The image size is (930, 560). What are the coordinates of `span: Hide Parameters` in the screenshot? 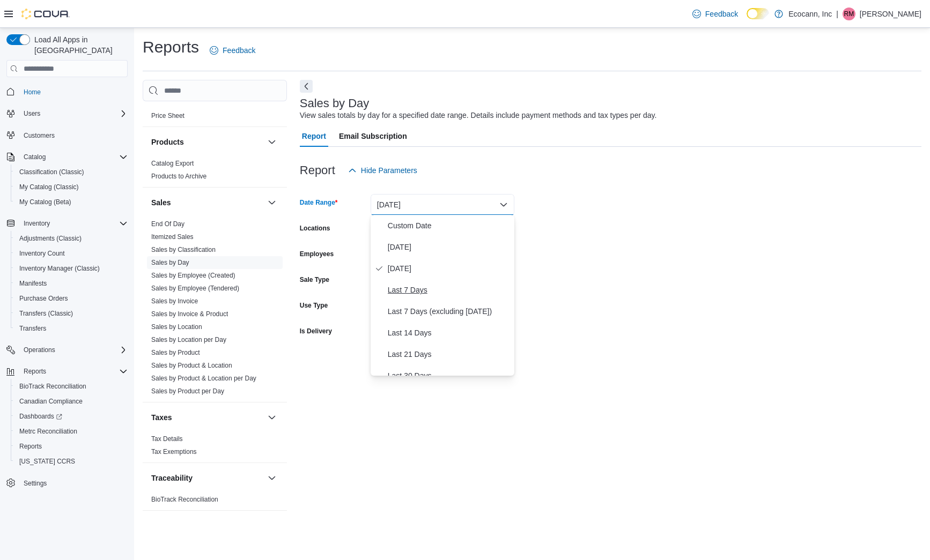 It's located at (389, 171).